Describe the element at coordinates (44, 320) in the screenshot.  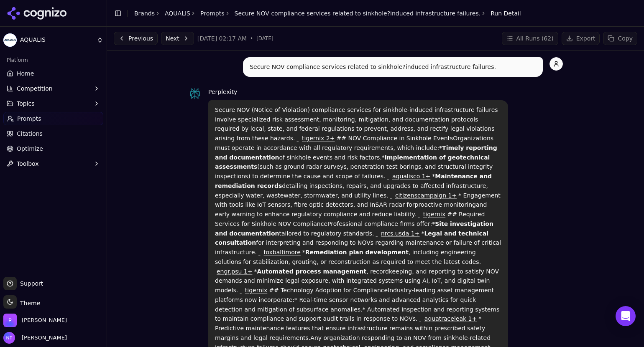
I see `span: Perrill` at that location.